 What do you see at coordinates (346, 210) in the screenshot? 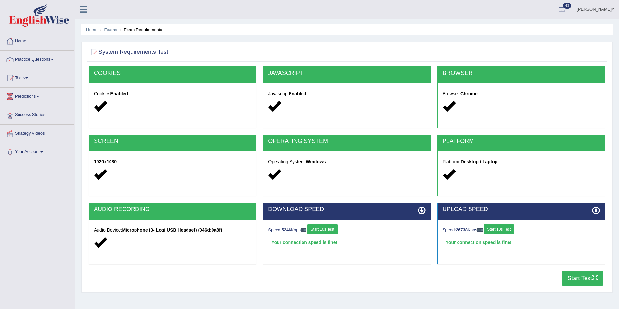
I see `h2: DOWNLOAD SPEED` at bounding box center [346, 210].